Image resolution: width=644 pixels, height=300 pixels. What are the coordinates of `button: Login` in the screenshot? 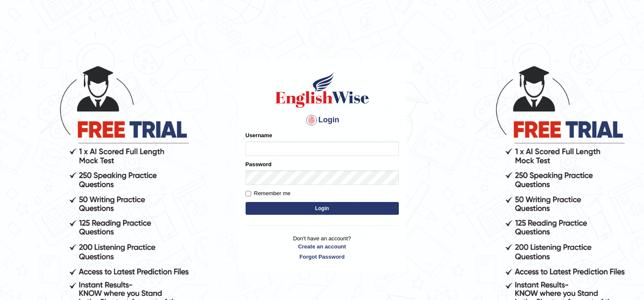 It's located at (323, 208).